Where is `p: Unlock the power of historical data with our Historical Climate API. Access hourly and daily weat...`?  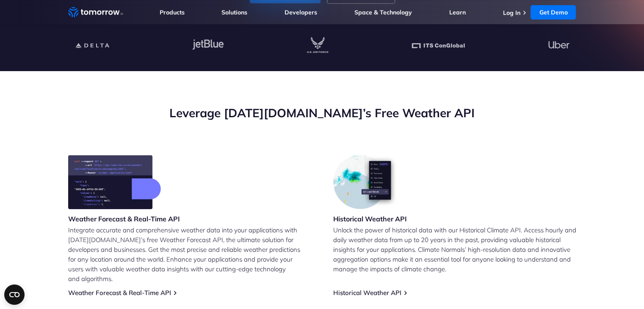 p: Unlock the power of historical data with our Historical Climate API. Access hourly and daily weat... is located at coordinates (455, 249).